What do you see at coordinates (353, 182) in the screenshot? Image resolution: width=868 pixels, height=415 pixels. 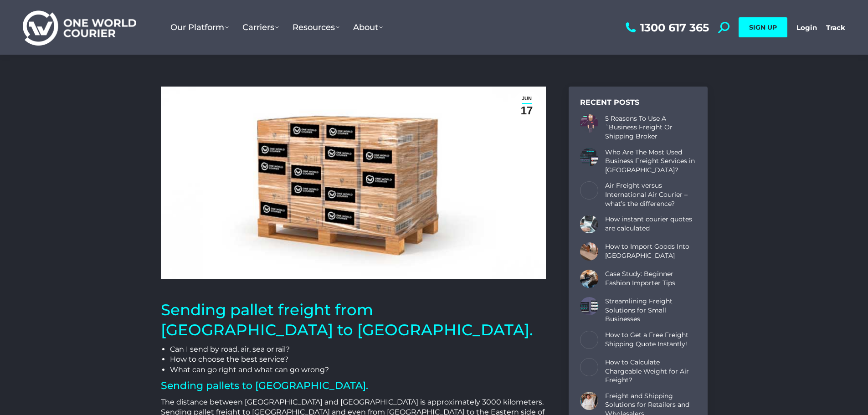 I see `img: pallet-shipping-wrapped-pallet-with-labels` at bounding box center [353, 182].